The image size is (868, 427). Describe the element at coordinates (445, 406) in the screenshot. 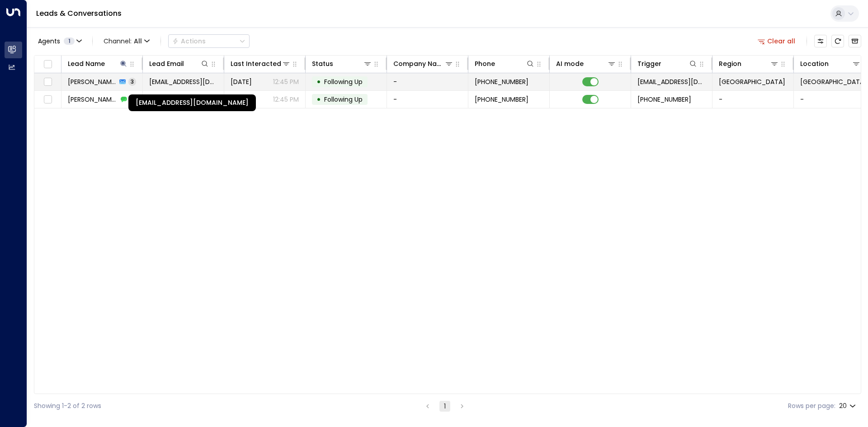

I see `button: page 1` at that location.